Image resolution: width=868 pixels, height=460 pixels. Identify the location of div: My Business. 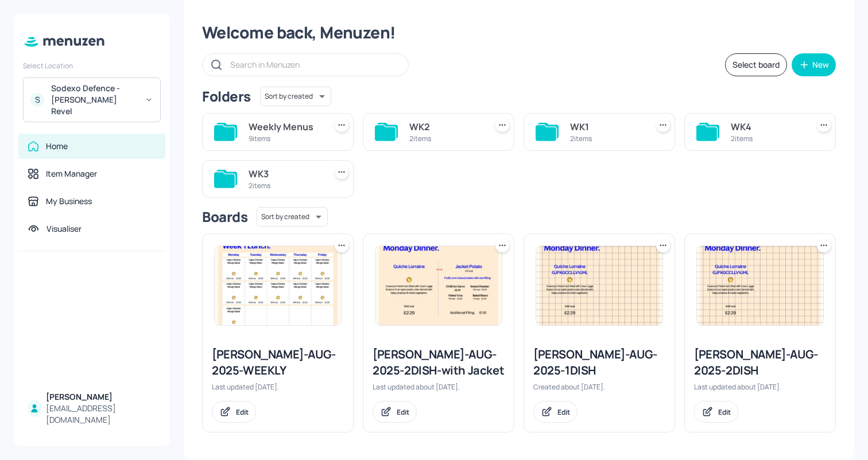
(69, 202).